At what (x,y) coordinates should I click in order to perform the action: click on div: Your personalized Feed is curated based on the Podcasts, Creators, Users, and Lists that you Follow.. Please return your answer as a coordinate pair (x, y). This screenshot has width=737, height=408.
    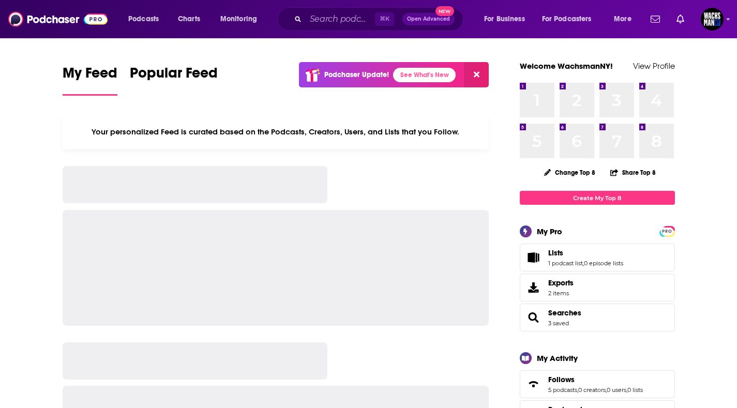
    Looking at the image, I should click on (276, 132).